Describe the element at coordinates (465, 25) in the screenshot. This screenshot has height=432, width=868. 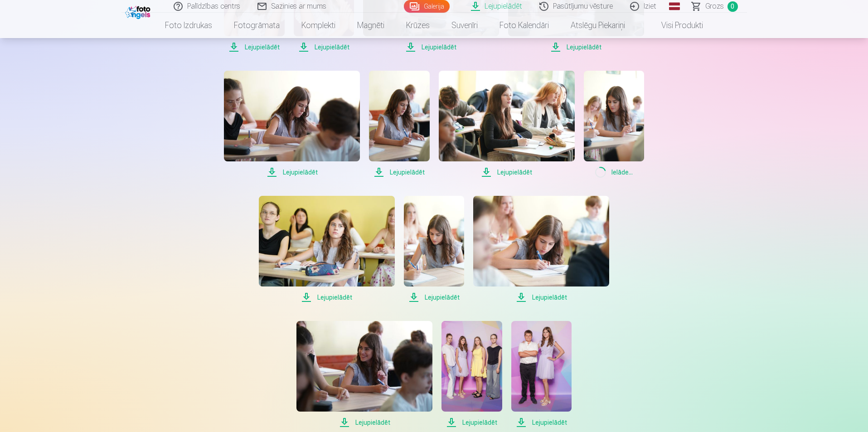
I see `a: Suvenīri` at that location.